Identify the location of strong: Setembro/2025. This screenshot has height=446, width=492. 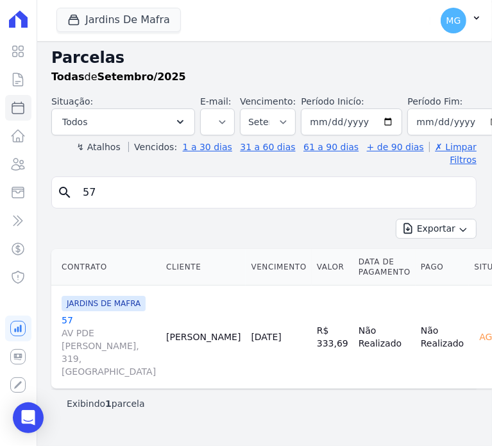
(142, 76).